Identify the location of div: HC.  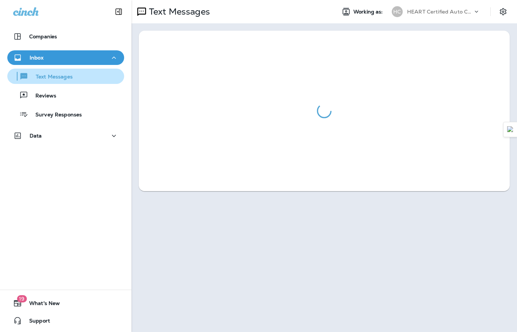
(397, 12).